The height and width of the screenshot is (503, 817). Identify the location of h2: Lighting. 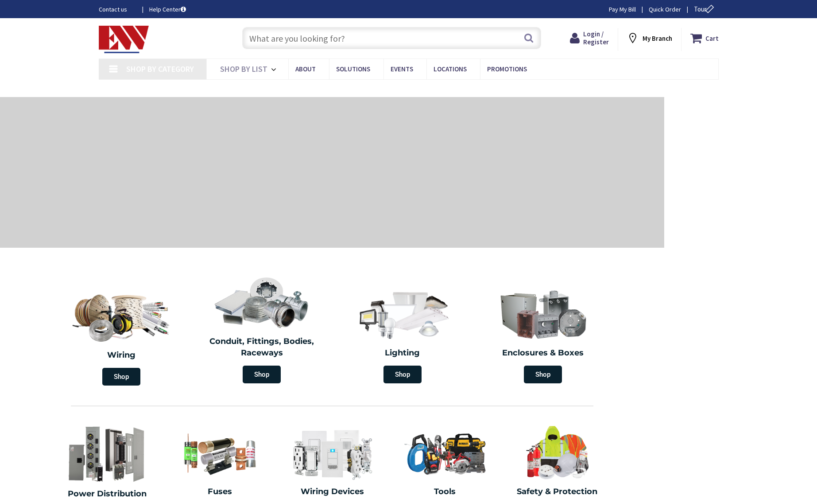
(402, 353).